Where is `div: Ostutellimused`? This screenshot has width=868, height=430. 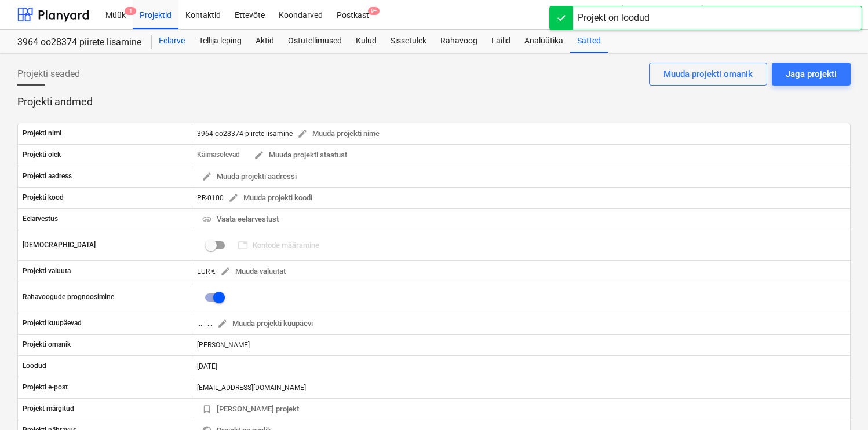 div: Ostutellimused is located at coordinates (315, 41).